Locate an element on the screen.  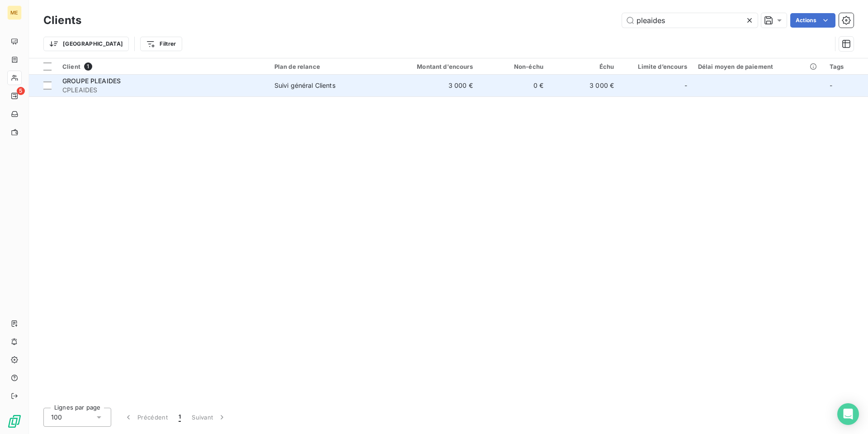
div: ME is located at coordinates (15, 12).